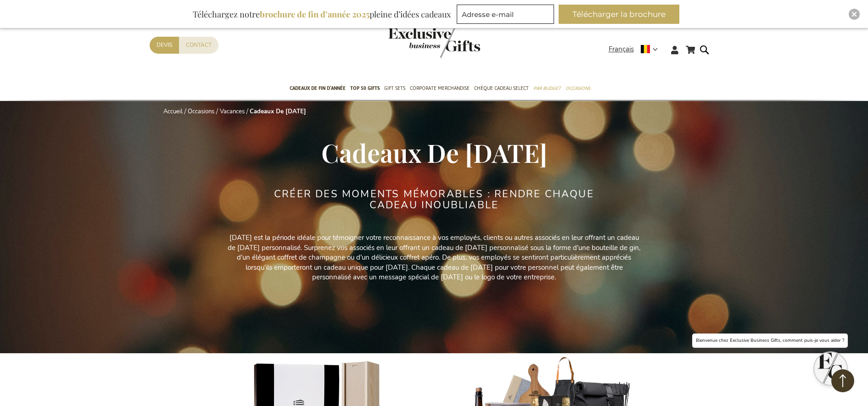  What do you see at coordinates (636, 49) in the screenshot?
I see `div: Français` at bounding box center [636, 49].